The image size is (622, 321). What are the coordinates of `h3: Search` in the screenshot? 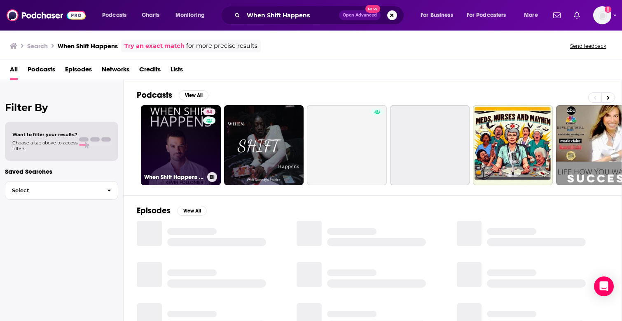 It's located at (37, 46).